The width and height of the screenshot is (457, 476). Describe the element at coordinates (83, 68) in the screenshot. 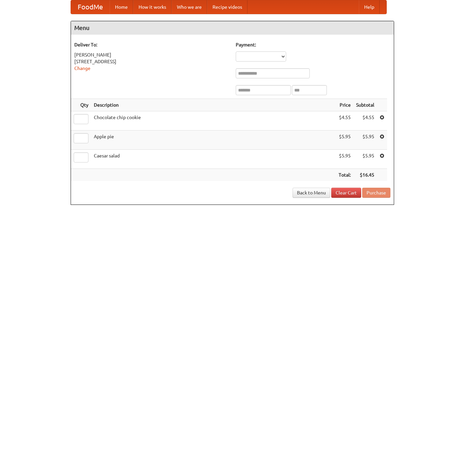

I see `a: Change` at that location.